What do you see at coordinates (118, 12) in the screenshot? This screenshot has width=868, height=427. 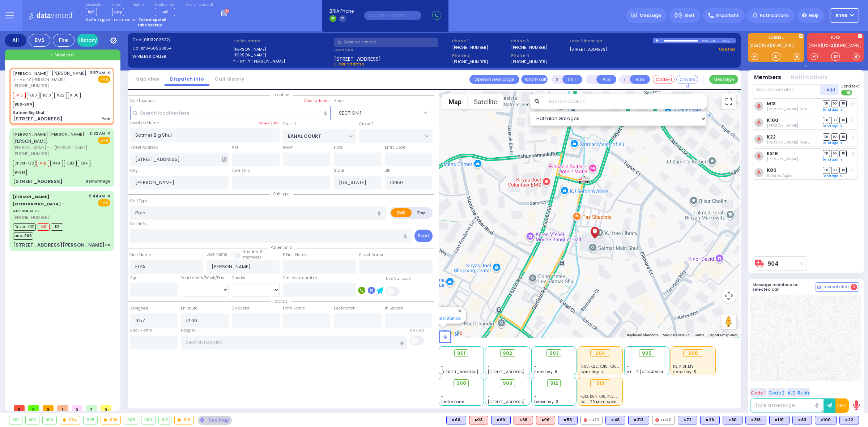 I see `span: Bay` at bounding box center [118, 12].